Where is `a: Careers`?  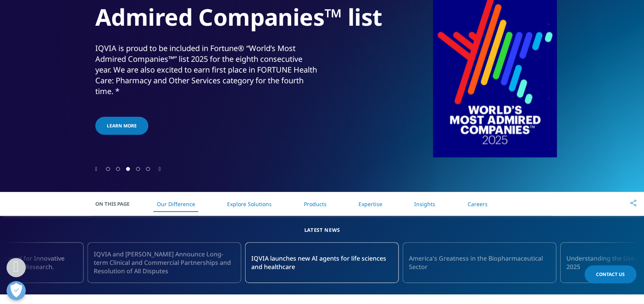 a: Careers is located at coordinates (477, 204).